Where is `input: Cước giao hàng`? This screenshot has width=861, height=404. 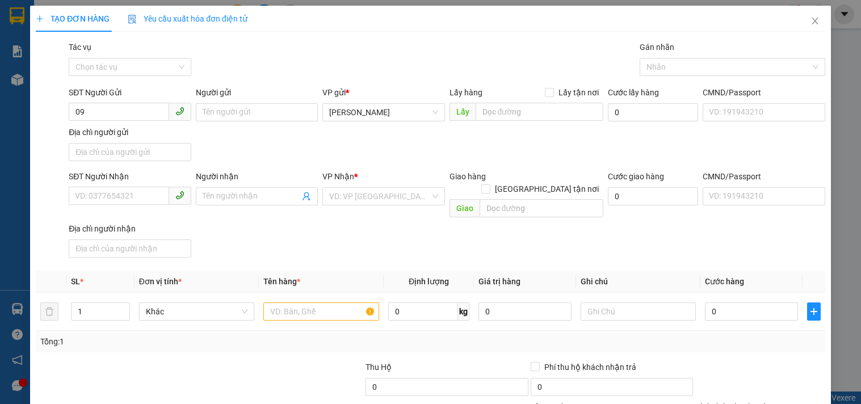
input: Cước giao hàng is located at coordinates (653, 196).